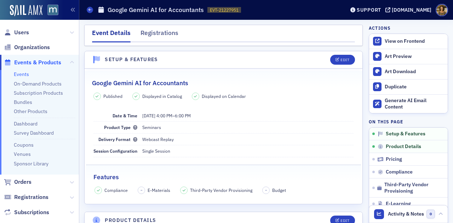 The image size is (453, 223). What do you see at coordinates (405, 134) in the screenshot?
I see `span: Setup & Features` at bounding box center [405, 134].